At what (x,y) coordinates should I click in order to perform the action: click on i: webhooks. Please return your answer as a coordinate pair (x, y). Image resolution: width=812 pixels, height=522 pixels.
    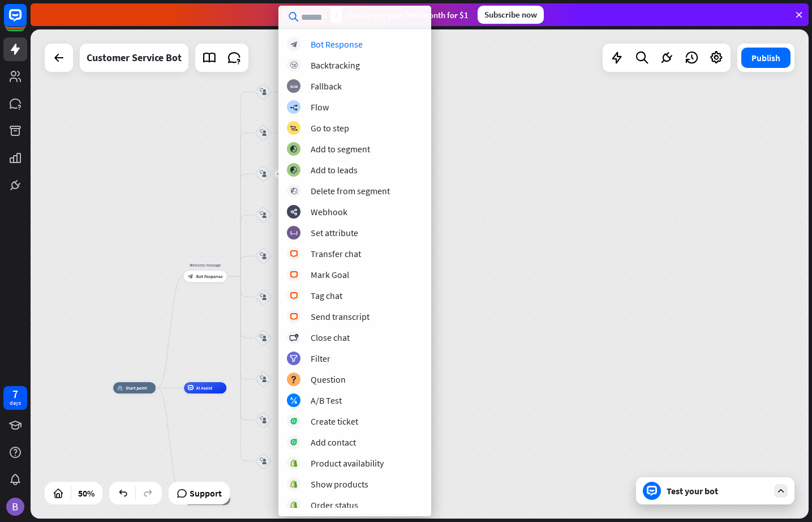
    Looking at the image, I should click on (293, 211).